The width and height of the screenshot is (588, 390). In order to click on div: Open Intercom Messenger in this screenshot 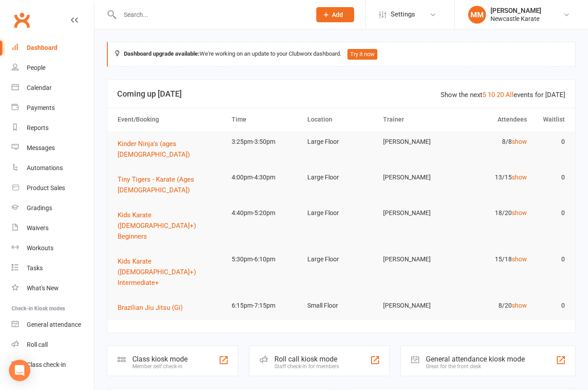, I will do `click(20, 370)`.